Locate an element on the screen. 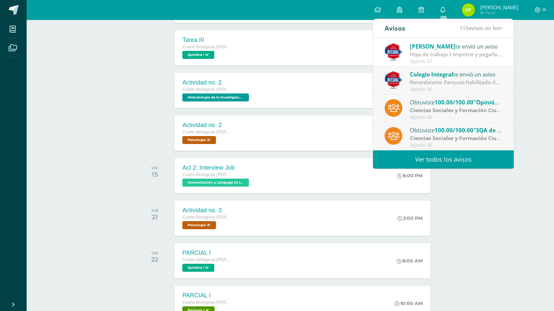  span: Mi Perfil is located at coordinates (499, 13).